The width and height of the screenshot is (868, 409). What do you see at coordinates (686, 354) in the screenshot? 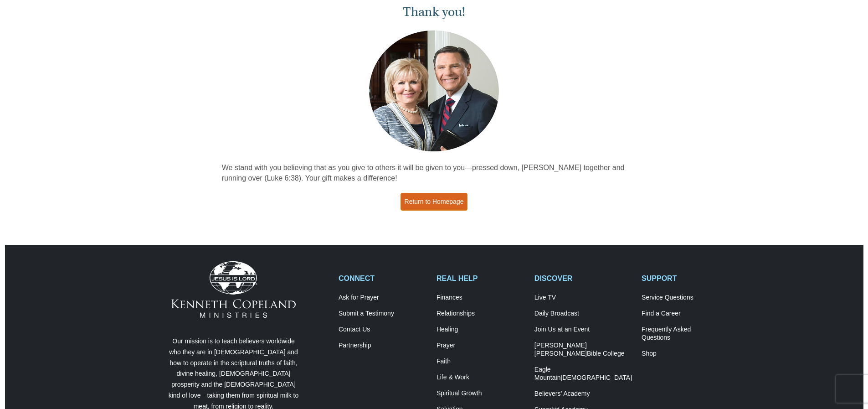
I see `a: Shop` at bounding box center [686, 354].